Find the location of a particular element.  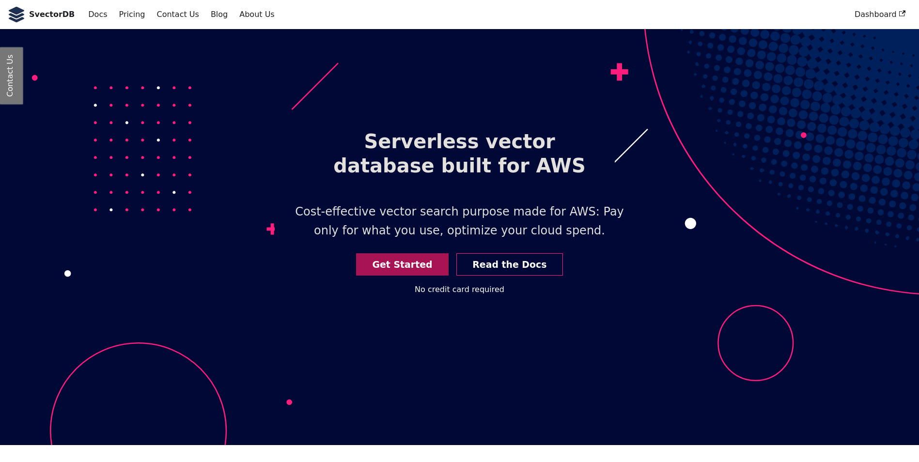

a: Get Started is located at coordinates (402, 265).